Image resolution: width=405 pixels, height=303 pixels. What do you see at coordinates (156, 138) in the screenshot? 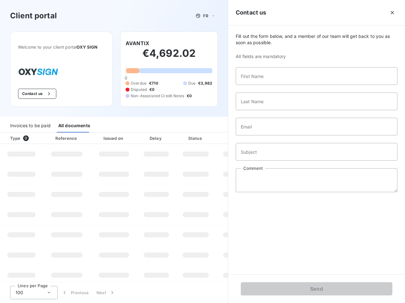
I see `div: Delay` at bounding box center [156, 138].